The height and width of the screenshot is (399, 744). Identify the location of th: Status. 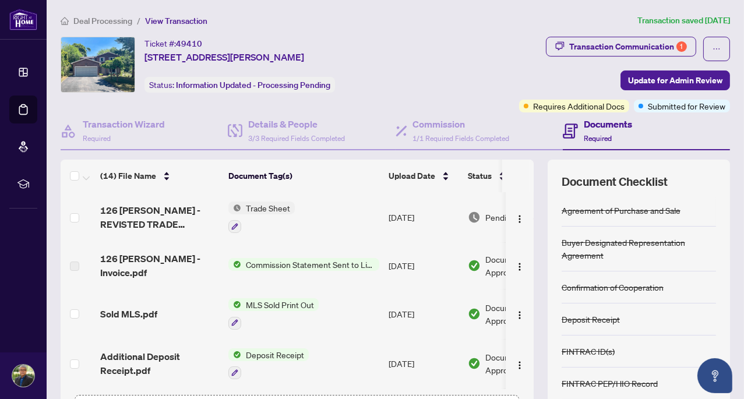
(513, 176).